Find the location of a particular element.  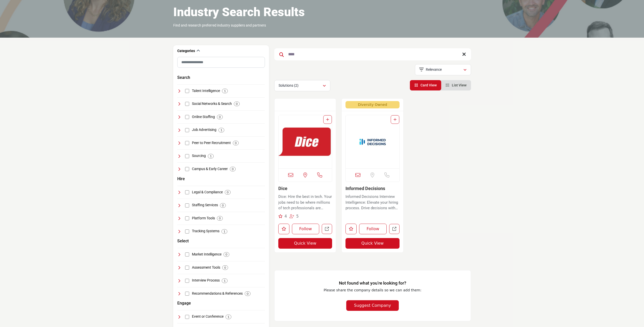

h4: Legal & Compliance: Resources and services ensuring recruitment practices comply with legal and r... is located at coordinates (207, 192).